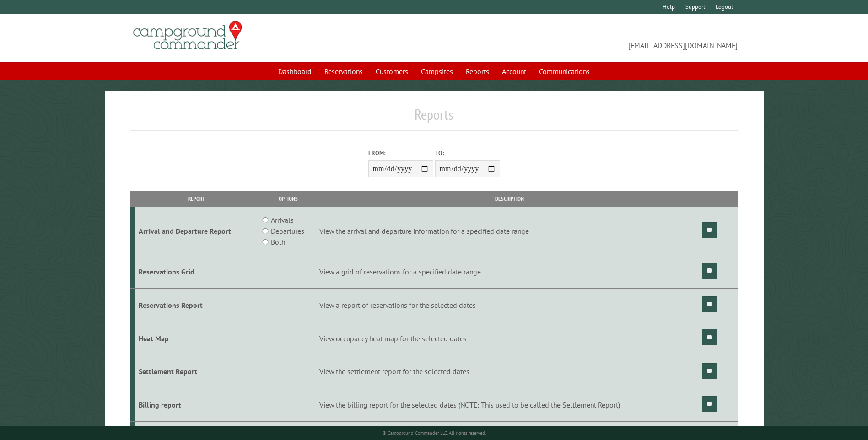 This screenshot has height=440, width=868. Describe the element at coordinates (343, 72) in the screenshot. I see `a: Reservations` at that location.